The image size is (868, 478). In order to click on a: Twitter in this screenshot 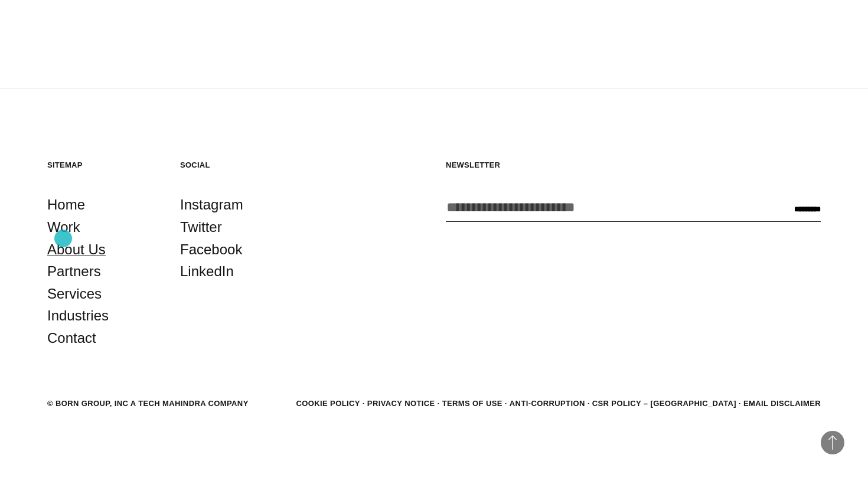, I will do `click(201, 228)`.